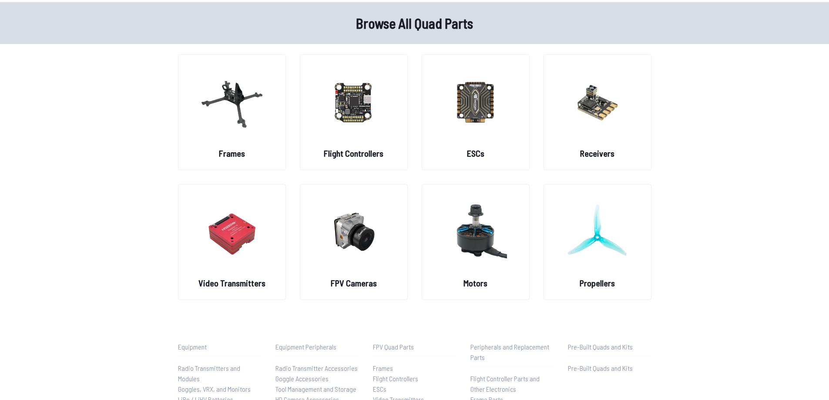 This screenshot has height=400, width=829. Describe the element at coordinates (317, 389) in the screenshot. I see `a: Tool Management and Storage` at that location.